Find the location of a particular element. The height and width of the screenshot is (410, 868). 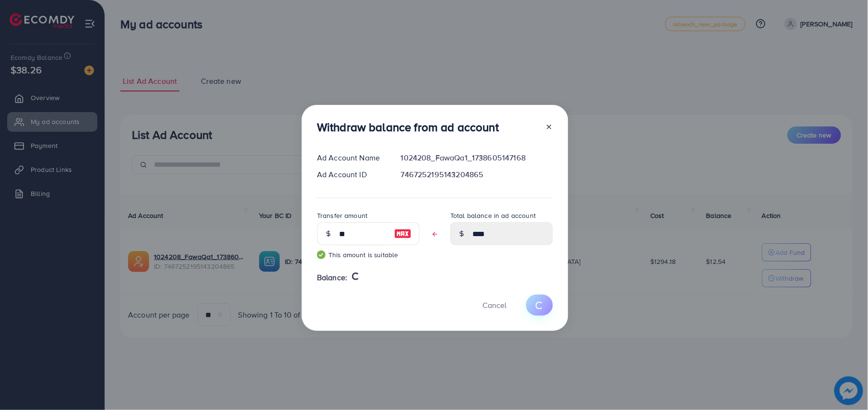

img: image is located at coordinates (403, 233).